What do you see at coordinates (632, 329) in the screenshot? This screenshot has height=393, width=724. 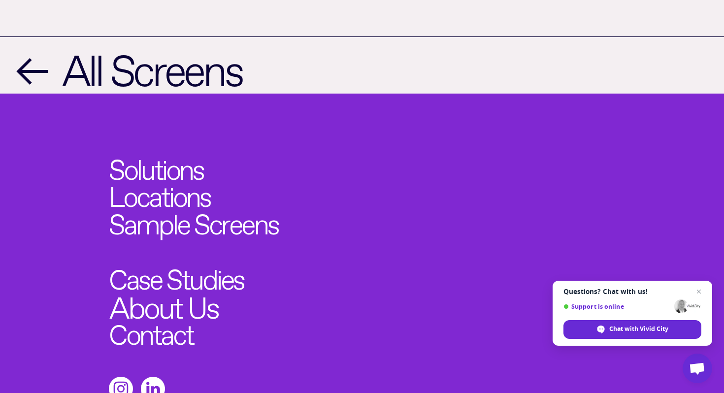 I see `div: Chat with Vivid City` at bounding box center [632, 329].